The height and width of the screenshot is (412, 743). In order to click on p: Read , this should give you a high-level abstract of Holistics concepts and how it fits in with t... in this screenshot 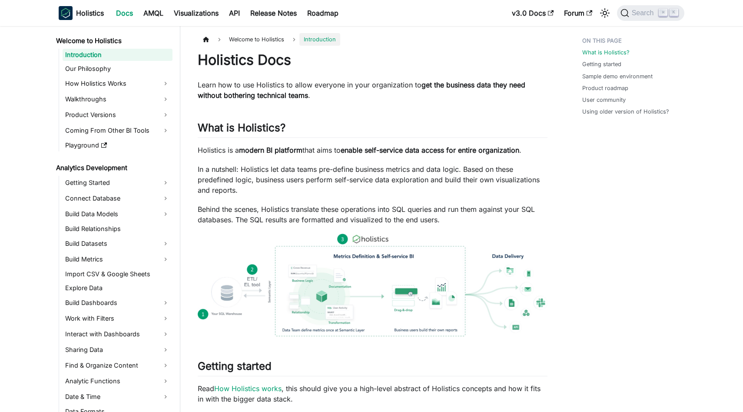, I will do `click(372, 393)`.